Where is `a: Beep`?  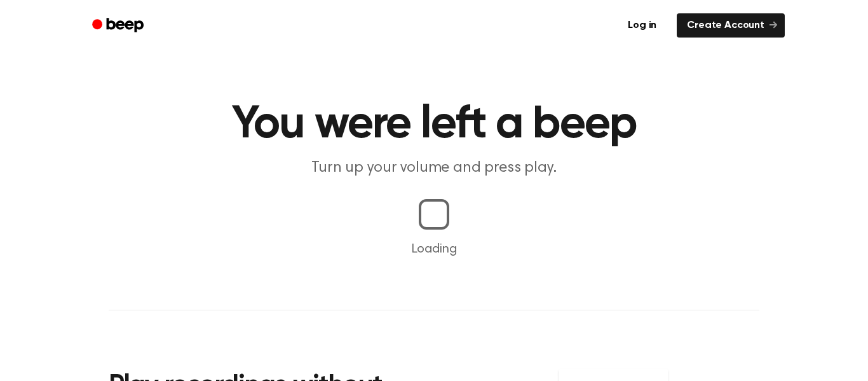
a: Beep is located at coordinates (119, 25).